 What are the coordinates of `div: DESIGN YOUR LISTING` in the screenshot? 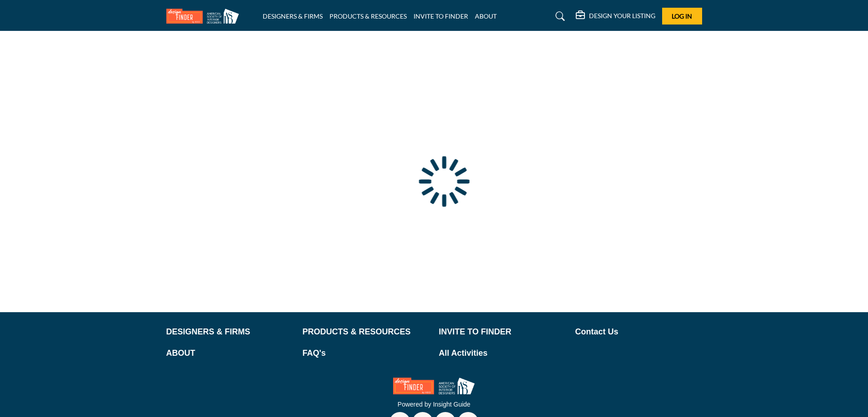 It's located at (616, 16).